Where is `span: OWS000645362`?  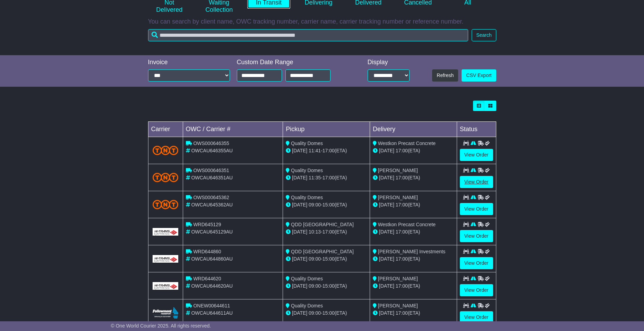
span: OWS000645362 is located at coordinates (211, 198).